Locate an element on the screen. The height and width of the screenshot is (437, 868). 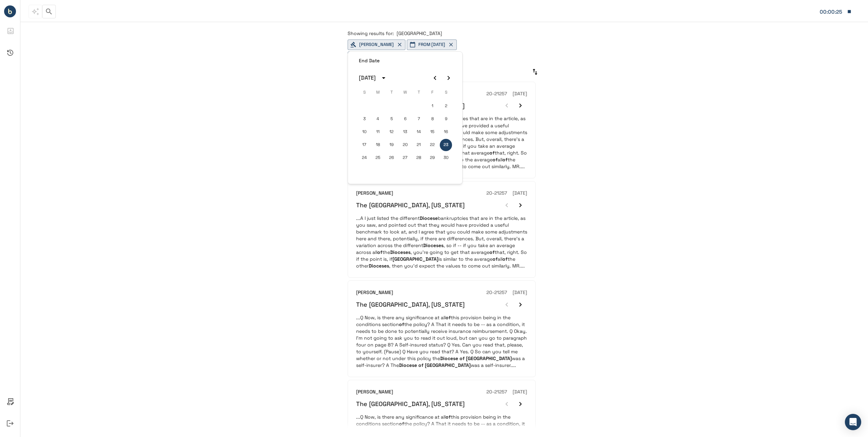
button: 5 is located at coordinates (391, 119).